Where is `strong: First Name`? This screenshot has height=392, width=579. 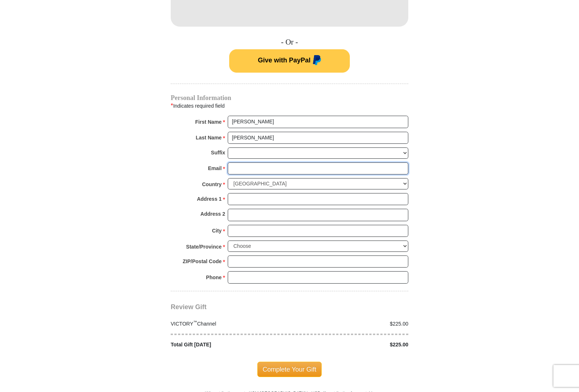 strong: First Name is located at coordinates (208, 122).